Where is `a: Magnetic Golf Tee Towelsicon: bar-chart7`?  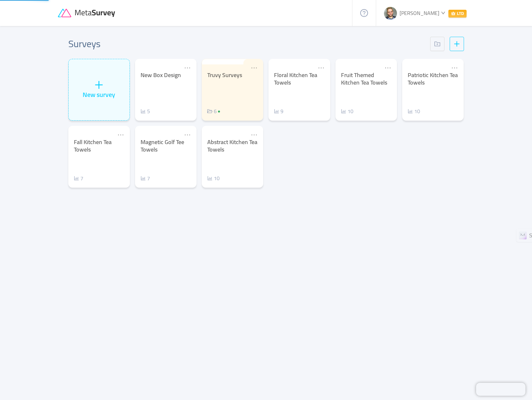
a: Magnetic Golf Tee Towelsicon: bar-chart7 is located at coordinates (166, 157).